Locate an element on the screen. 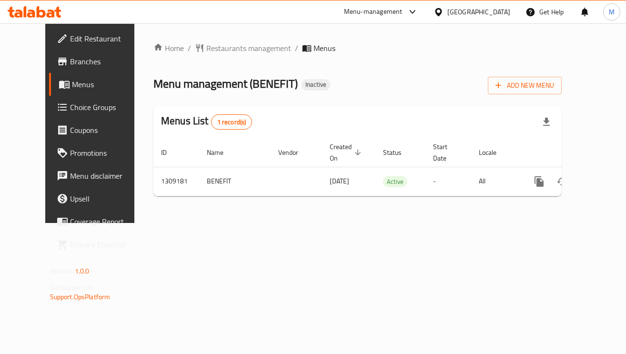 The width and height of the screenshot is (626, 354). div: Total records count is located at coordinates (232, 122).